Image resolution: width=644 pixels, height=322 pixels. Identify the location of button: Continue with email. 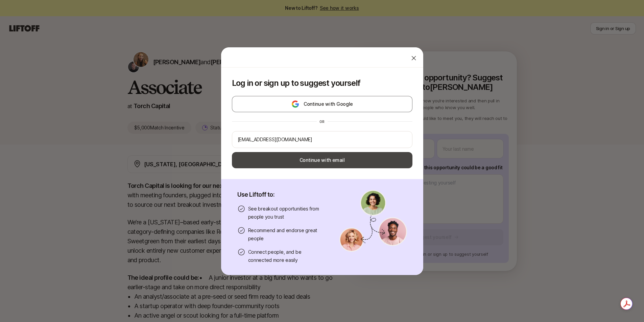
(322, 160).